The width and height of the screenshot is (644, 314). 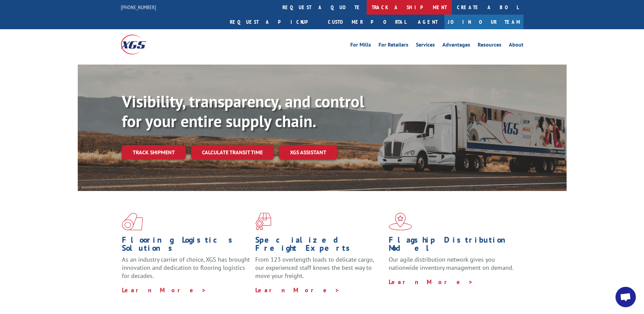 What do you see at coordinates (626, 297) in the screenshot?
I see `a: Open chat` at bounding box center [626, 297].